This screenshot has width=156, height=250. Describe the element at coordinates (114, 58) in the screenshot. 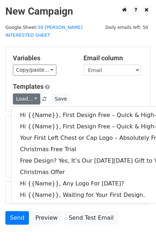

I see `h5: Email column` at that location.